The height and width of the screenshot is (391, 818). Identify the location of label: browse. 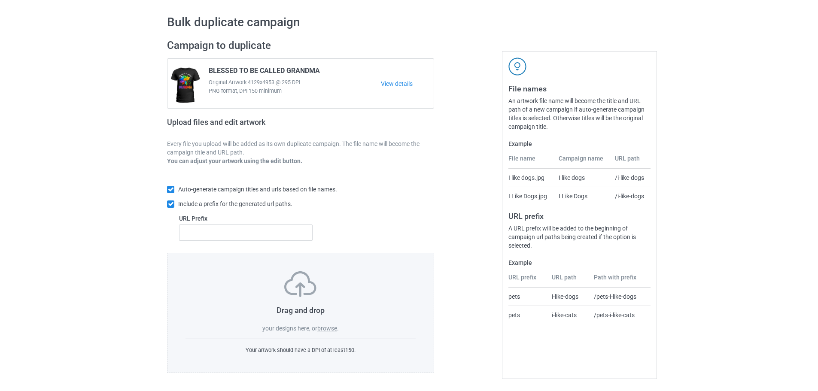
(327, 328).